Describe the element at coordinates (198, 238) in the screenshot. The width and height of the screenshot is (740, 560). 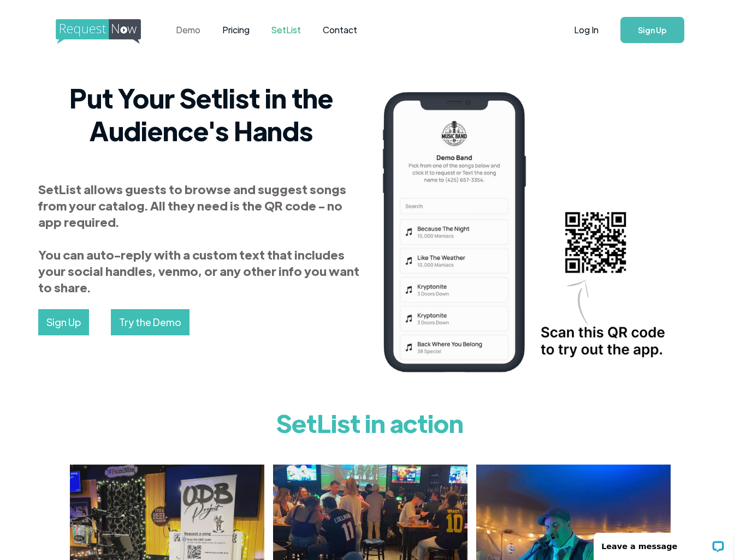
I see `strong: SetList allows guests to browse and suggest songs from your catalog. All they need is the QR code...` at that location.